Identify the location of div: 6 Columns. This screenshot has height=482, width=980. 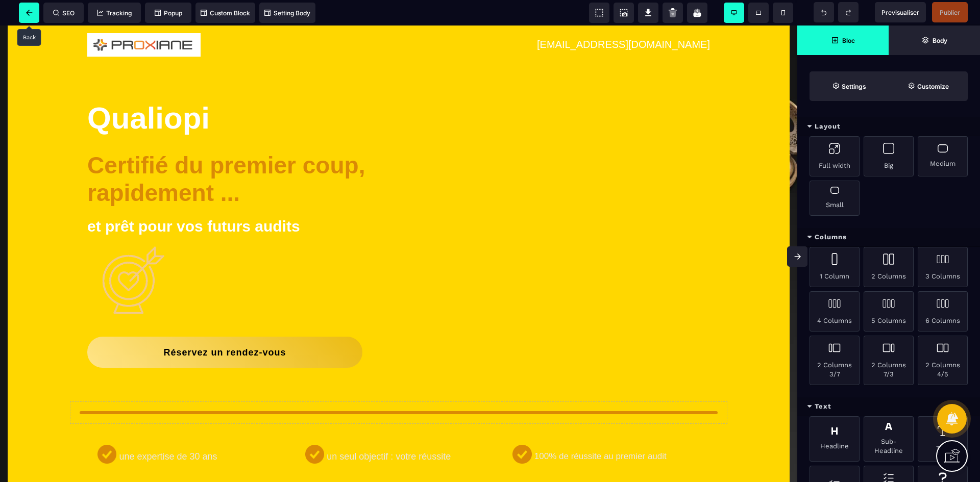
(943, 312).